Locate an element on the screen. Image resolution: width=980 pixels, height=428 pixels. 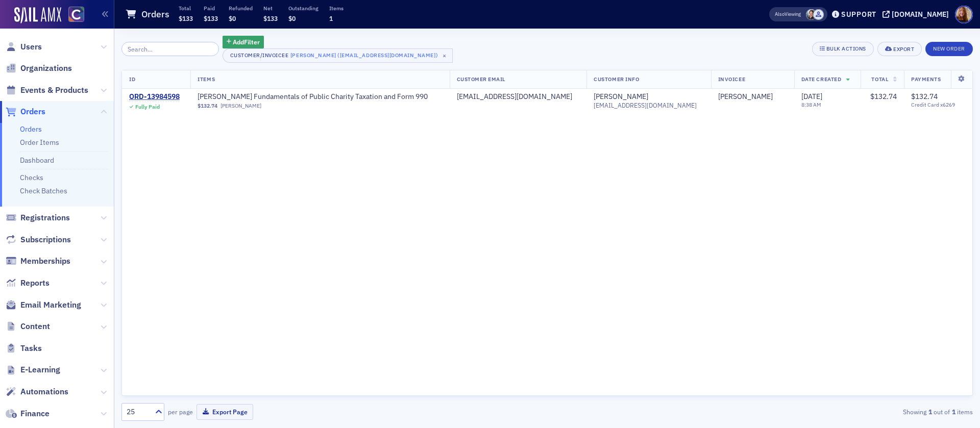
h1: Orders is located at coordinates (155, 14).